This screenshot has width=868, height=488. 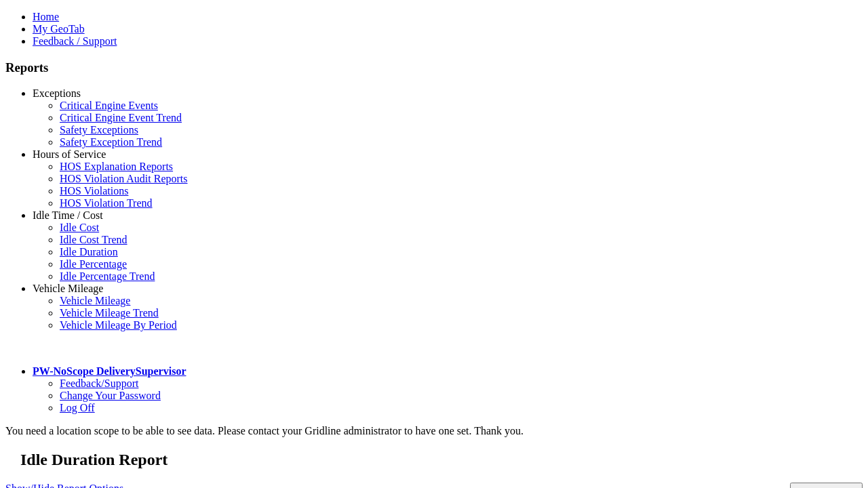 What do you see at coordinates (69, 154) in the screenshot?
I see `a: Hours of Service` at bounding box center [69, 154].